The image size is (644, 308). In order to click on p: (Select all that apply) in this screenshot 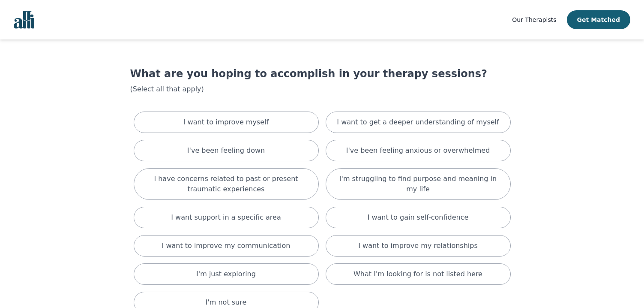, I will do `click(322, 89)`.